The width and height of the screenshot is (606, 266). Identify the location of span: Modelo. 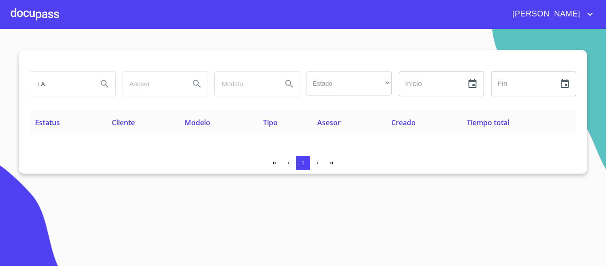
(197, 122).